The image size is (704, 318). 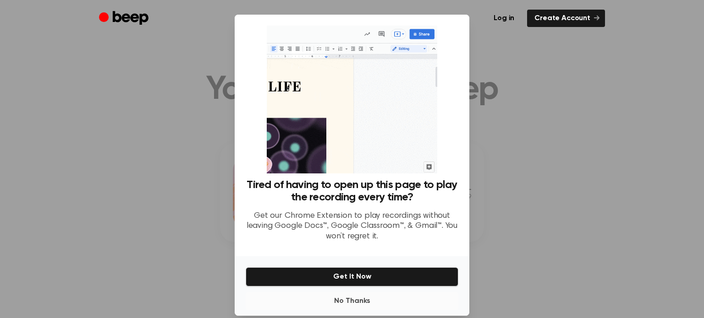 I want to click on a: Log in, so click(x=503, y=18).